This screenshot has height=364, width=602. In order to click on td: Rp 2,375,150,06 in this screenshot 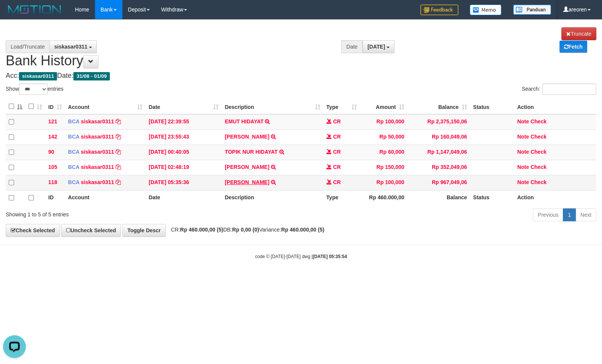, I will do `click(438, 122)`.